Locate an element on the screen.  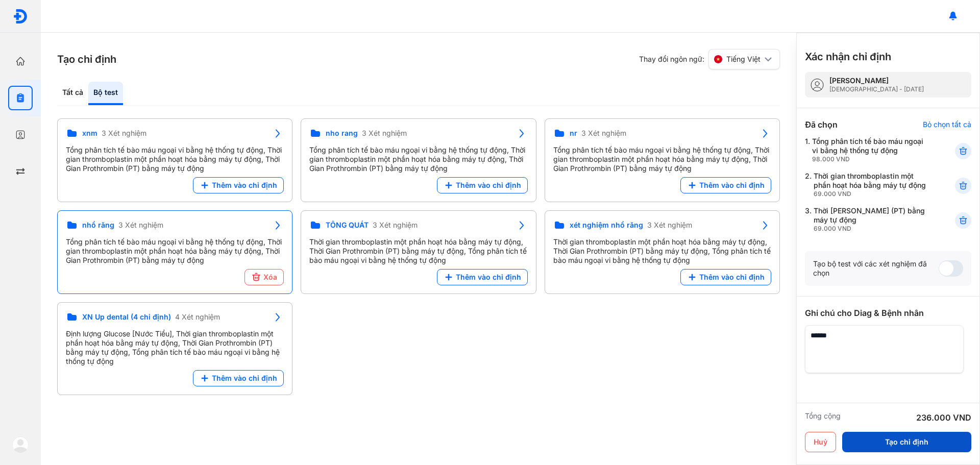
div: Bỏ chọn tất cả is located at coordinates (947, 125).